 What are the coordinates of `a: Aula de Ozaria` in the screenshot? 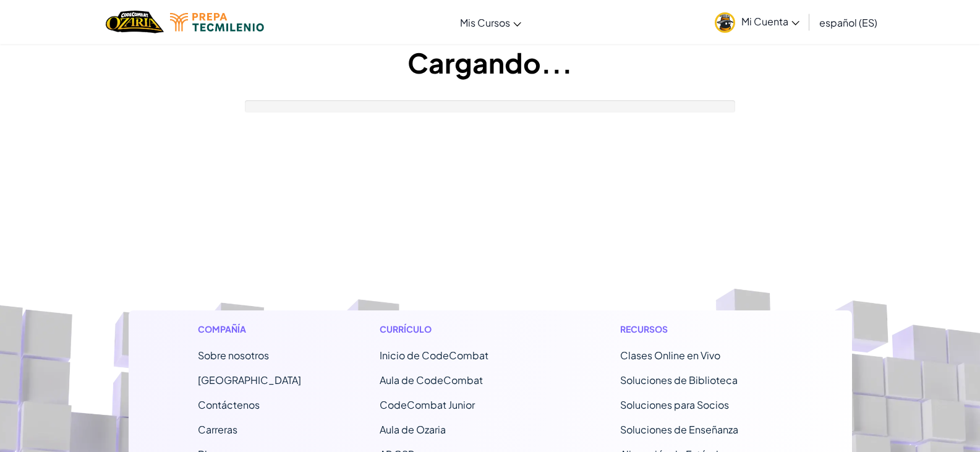 It's located at (413, 429).